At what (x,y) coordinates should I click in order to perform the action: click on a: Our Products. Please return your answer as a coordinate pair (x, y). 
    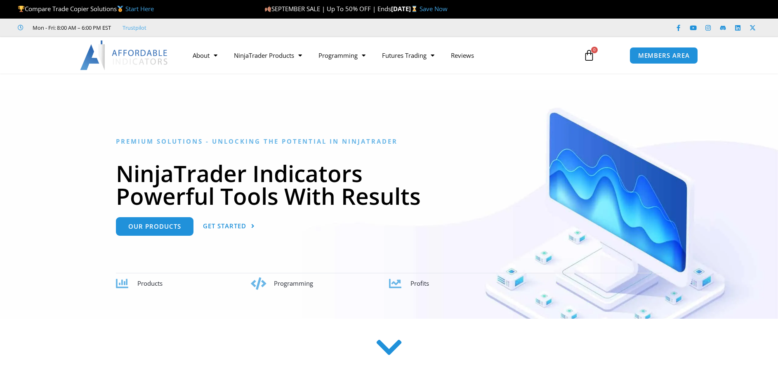
    Looking at the image, I should click on (155, 226).